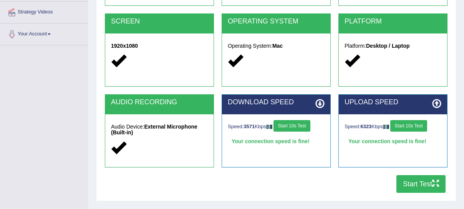 Image resolution: width=464 pixels, height=209 pixels. What do you see at coordinates (366, 126) in the screenshot?
I see `strong: 6323` at bounding box center [366, 126].